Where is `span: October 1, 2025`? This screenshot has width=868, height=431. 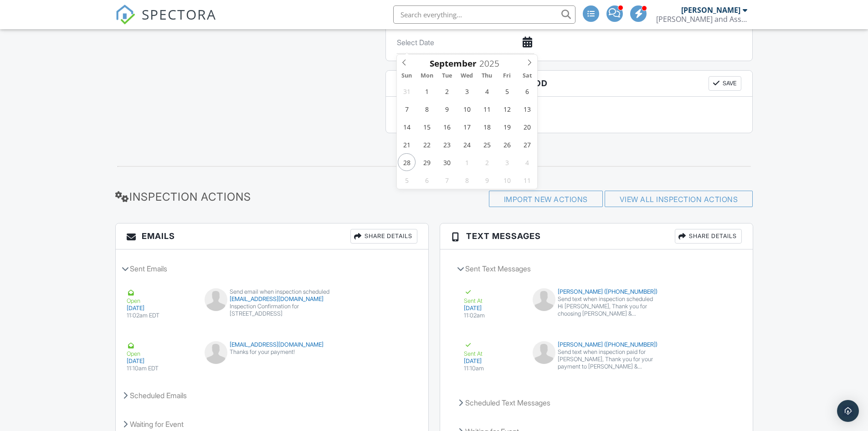 span: October 1, 2025 is located at coordinates (466, 162).